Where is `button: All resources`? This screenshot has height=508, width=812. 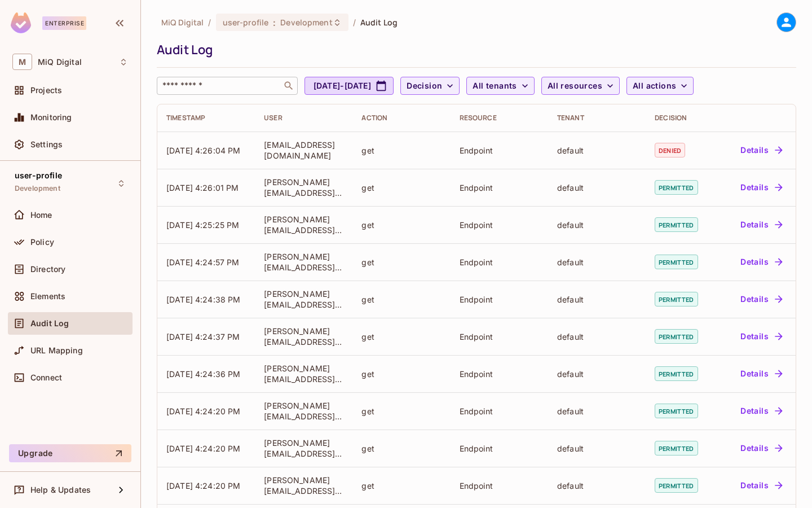
button: All resources is located at coordinates (580, 86).